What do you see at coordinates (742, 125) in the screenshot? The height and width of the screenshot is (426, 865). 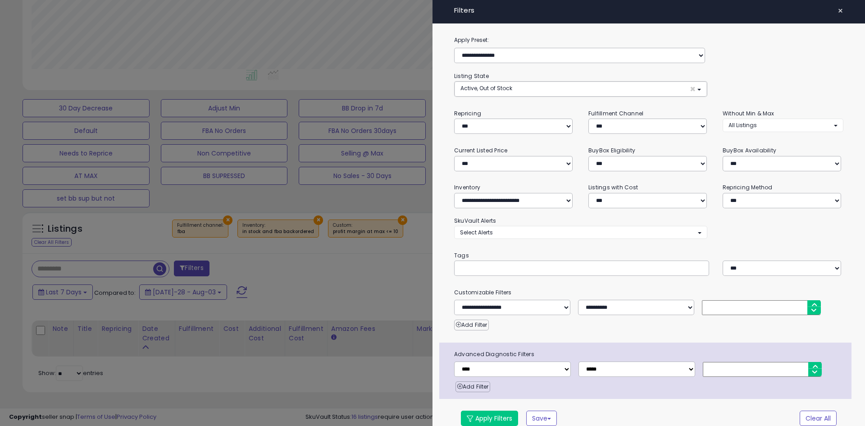 I see `span: All Listings` at bounding box center [742, 125].